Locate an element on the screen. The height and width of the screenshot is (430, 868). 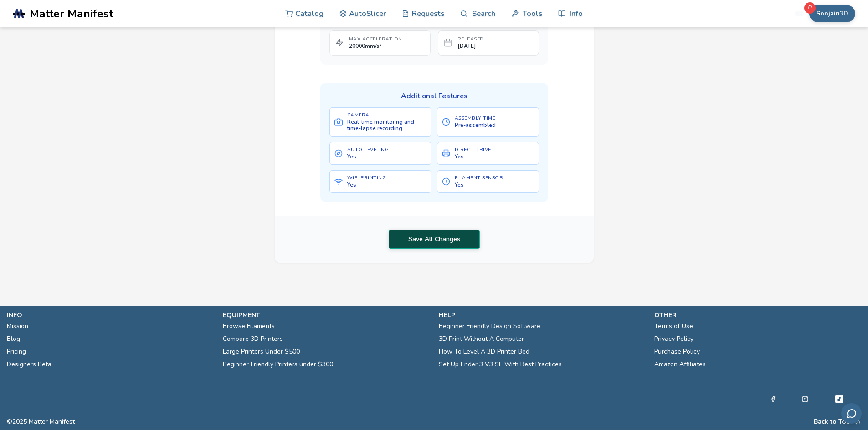
a: Facebook is located at coordinates (773, 399).